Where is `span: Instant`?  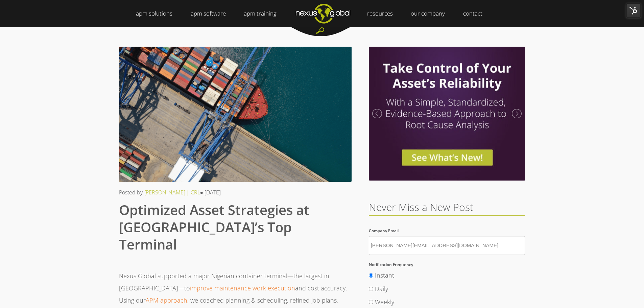
span: Instant is located at coordinates (384, 275).